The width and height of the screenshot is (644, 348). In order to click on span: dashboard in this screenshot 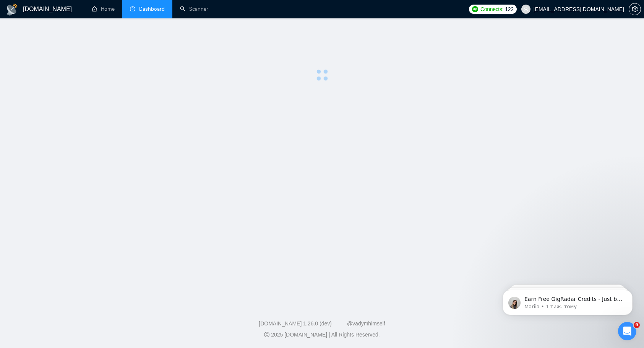, I will do `click(133, 9)`.